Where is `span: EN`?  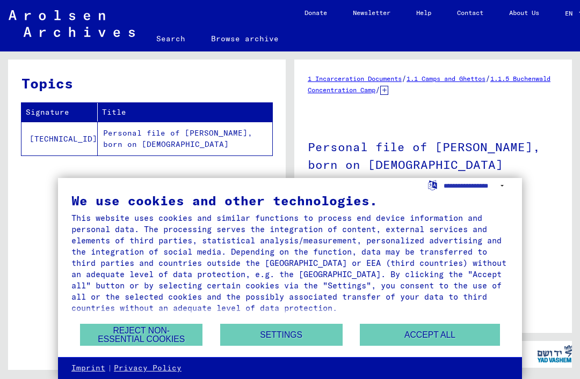
span: EN is located at coordinates (571, 13).